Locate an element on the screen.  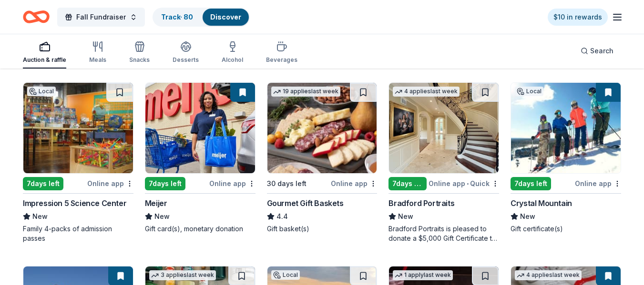
div: 30 days left is located at coordinates (287, 184).